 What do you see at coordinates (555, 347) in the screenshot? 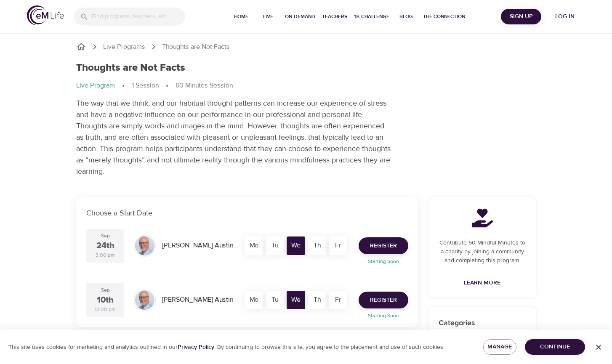
I see `button: Continue` at bounding box center [555, 347].